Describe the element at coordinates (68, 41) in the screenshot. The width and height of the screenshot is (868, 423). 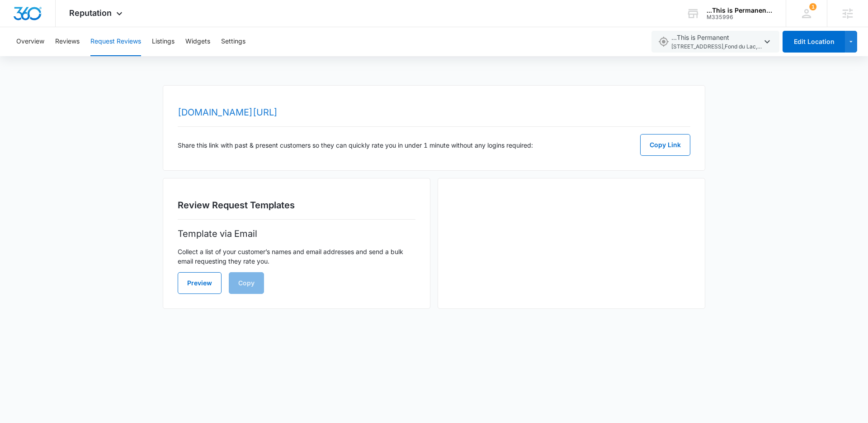
I see `button: Reviews` at that location.